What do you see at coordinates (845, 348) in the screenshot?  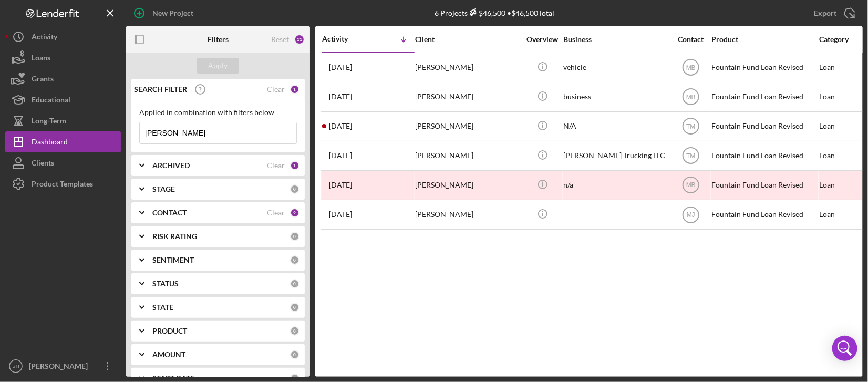 I see `div: Open Intercom Messenger` at bounding box center [845, 348].